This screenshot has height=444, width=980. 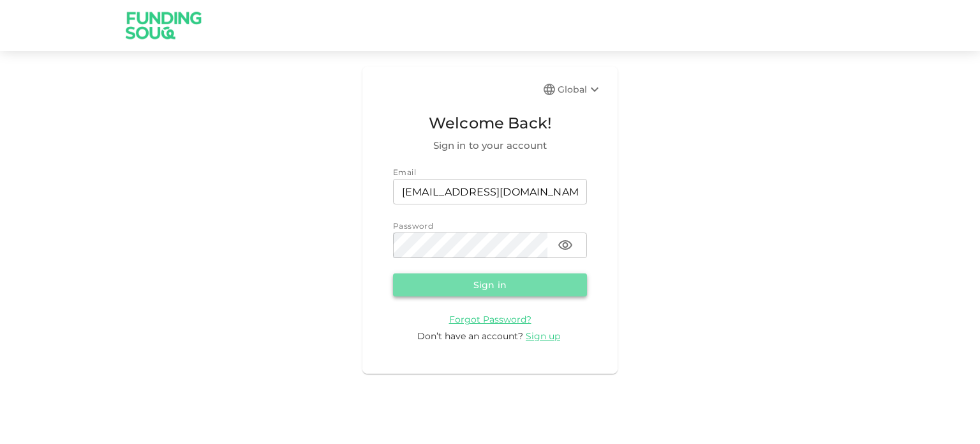 What do you see at coordinates (490, 123) in the screenshot?
I see `span: Welcome Back!` at bounding box center [490, 123].